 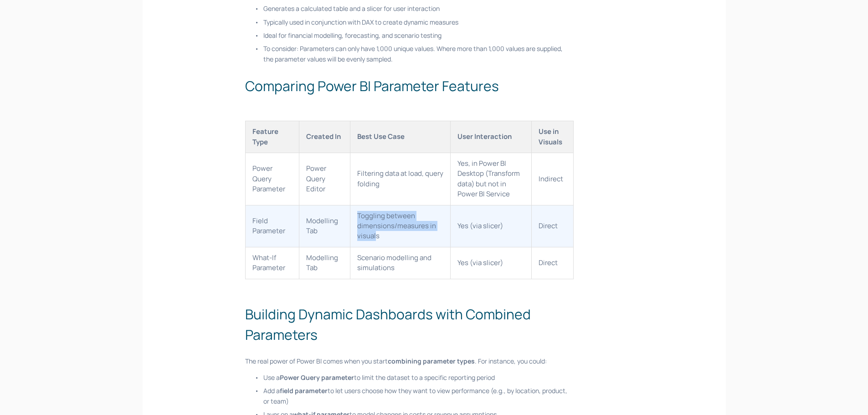 What do you see at coordinates (304, 390) in the screenshot?
I see `strong: field parameter` at bounding box center [304, 390].